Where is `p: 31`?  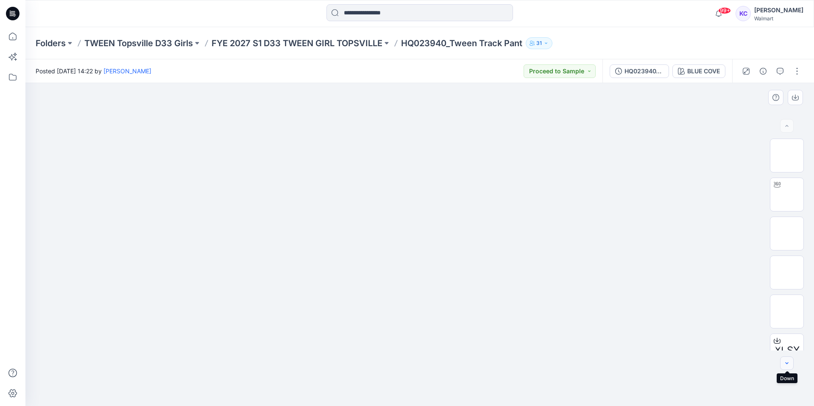
p: 31 is located at coordinates (539, 43).